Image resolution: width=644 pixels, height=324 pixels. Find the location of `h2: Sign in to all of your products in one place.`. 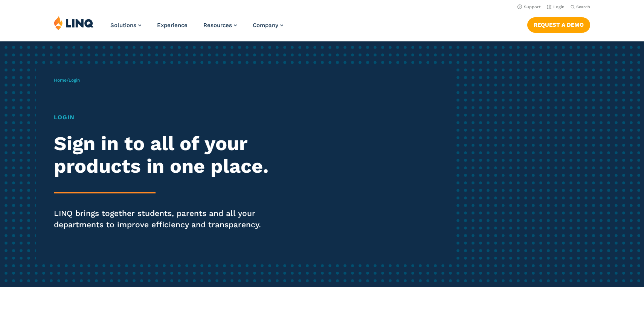

h2: Sign in to all of your products in one place. is located at coordinates (178, 155).